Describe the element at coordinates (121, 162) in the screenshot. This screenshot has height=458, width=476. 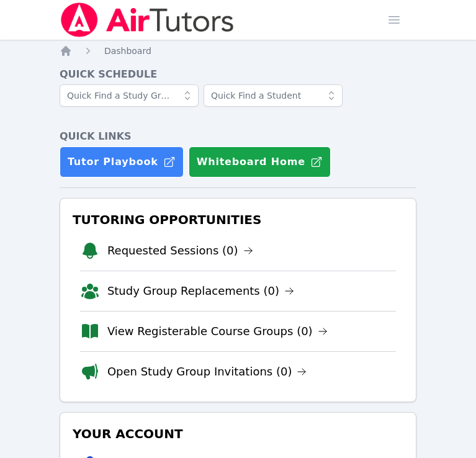
I see `a: Tutor Playbook` at that location.